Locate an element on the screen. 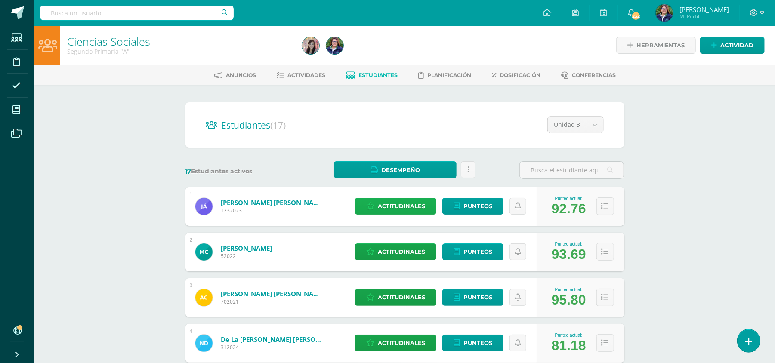 The width and height of the screenshot is (775, 363). div: Segundo Primaria 'A' is located at coordinates (179, 51).